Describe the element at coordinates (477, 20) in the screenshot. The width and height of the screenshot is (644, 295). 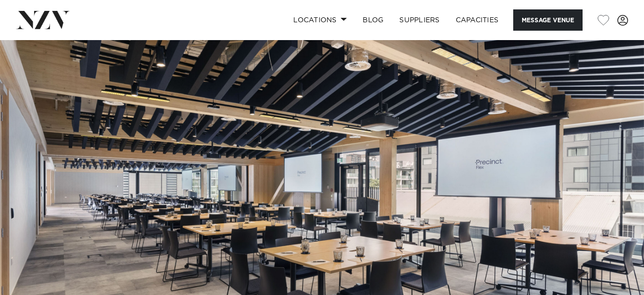
I see `a: Capacities` at that location.